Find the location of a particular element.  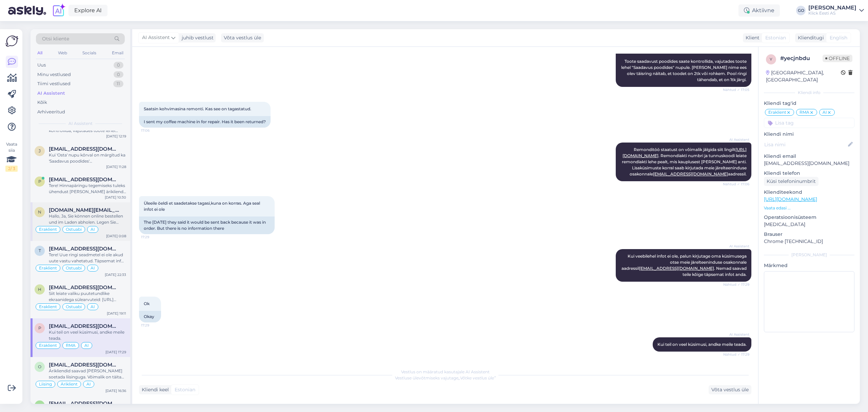

div: # yecjnbdu is located at coordinates (801, 58).